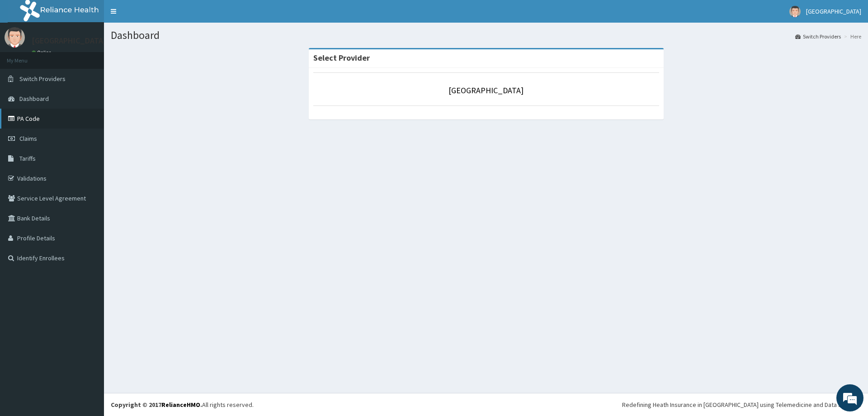 The width and height of the screenshot is (868, 416). I want to click on a: RelianceHMO, so click(181, 404).